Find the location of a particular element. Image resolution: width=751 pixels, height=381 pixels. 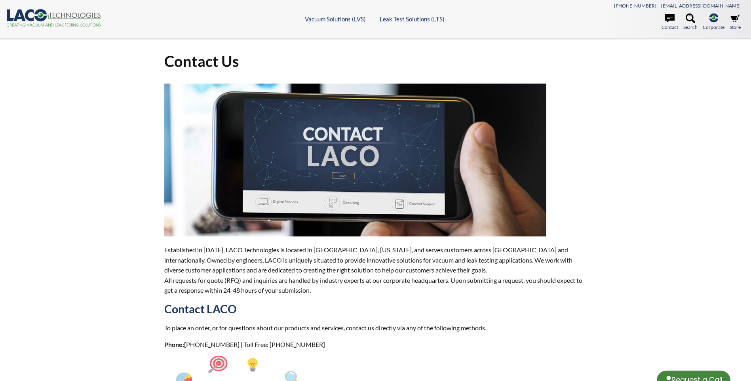

a: Vacuum Solutions (LVS) is located at coordinates (335, 19).